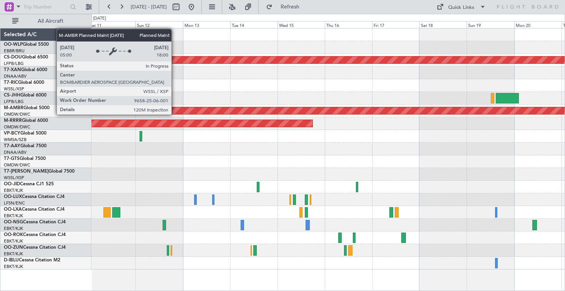 The width and height of the screenshot is (565, 291). What do you see at coordinates (25, 133) in the screenshot?
I see `a: VP-BCYGlobal 5000` at bounding box center [25, 133].